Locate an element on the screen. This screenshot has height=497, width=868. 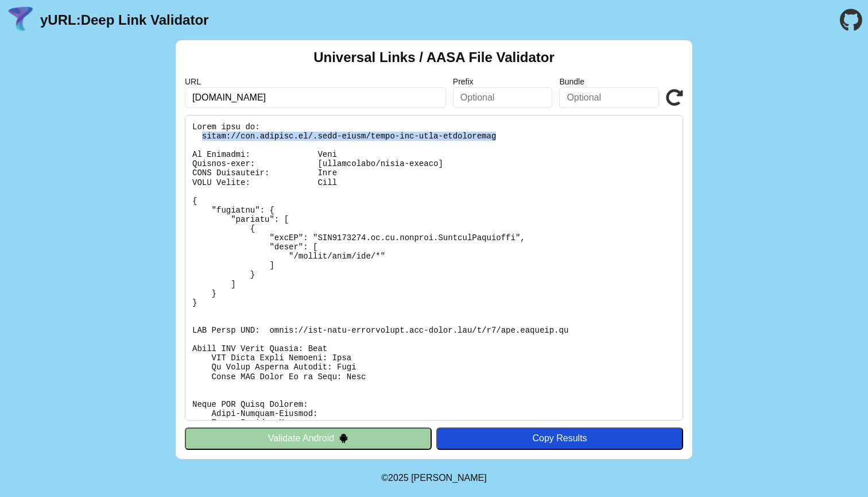
pre: Lorem ipsu do: sitam://con.adipisc.el/.sedd-eiusm/tempo-inc-utla-etdoloremag Al Enimadmi: Veni Qu... is located at coordinates (434, 268).